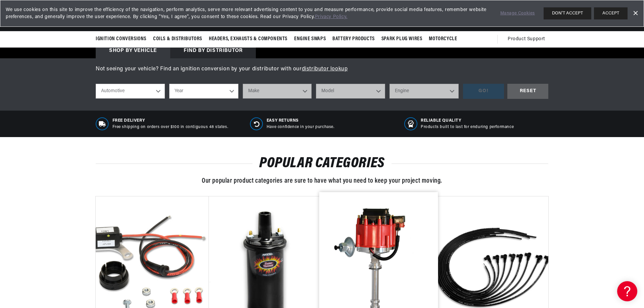 This screenshot has height=308, width=644. Describe the element at coordinates (204, 91) in the screenshot. I see `select: Year` at that location.